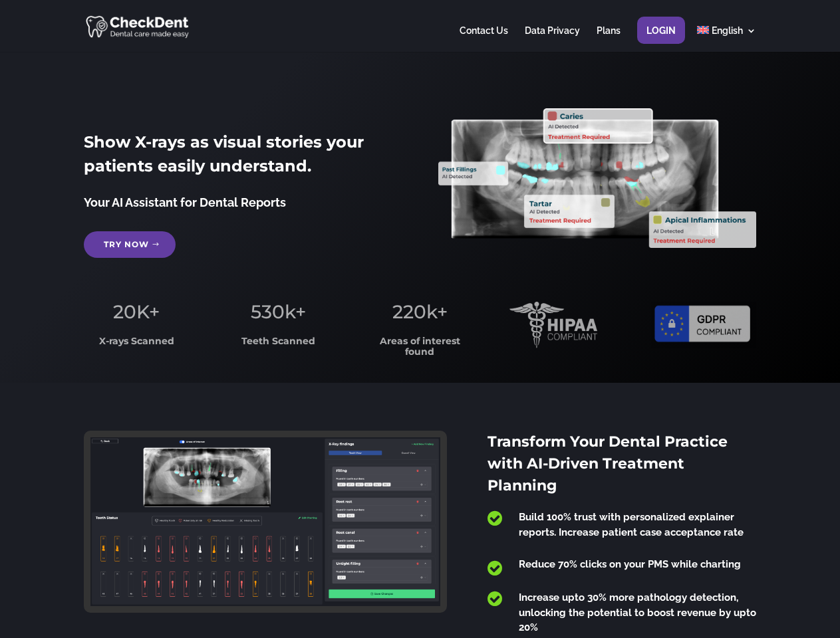 Image resolution: width=840 pixels, height=638 pixels. What do you see at coordinates (483, 39) in the screenshot?
I see `a: Contact Us` at bounding box center [483, 39].